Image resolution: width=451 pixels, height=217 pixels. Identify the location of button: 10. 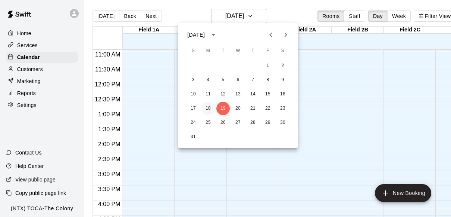
(193, 94).